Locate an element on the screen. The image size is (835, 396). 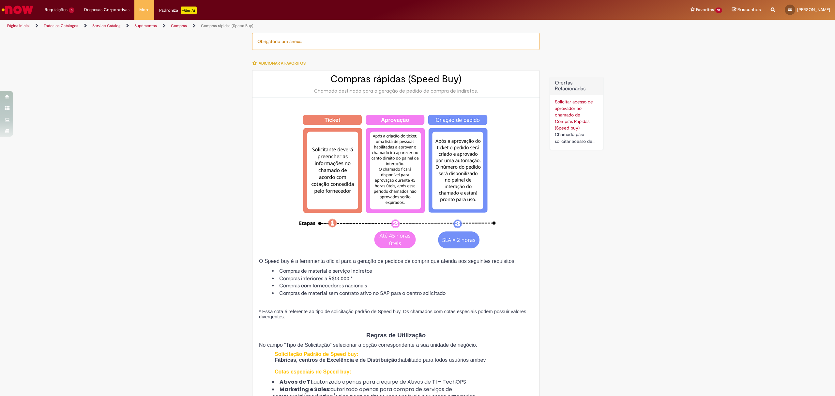
a: Página inicial is located at coordinates (18, 26).